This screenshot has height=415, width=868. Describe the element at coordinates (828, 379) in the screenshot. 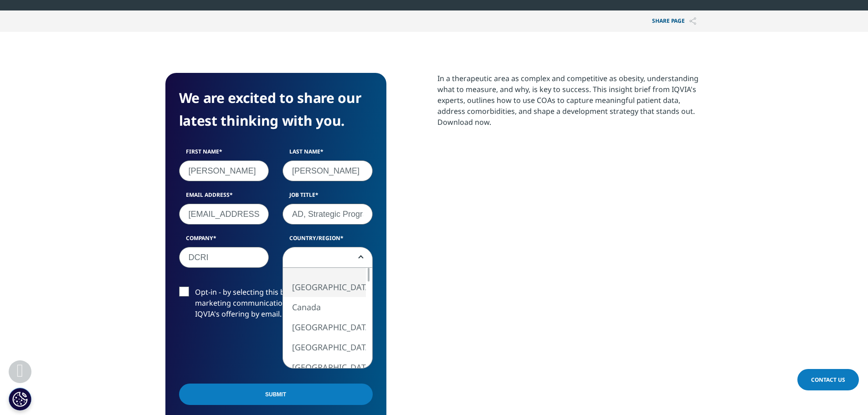

I see `a: Contact Us` at that location.